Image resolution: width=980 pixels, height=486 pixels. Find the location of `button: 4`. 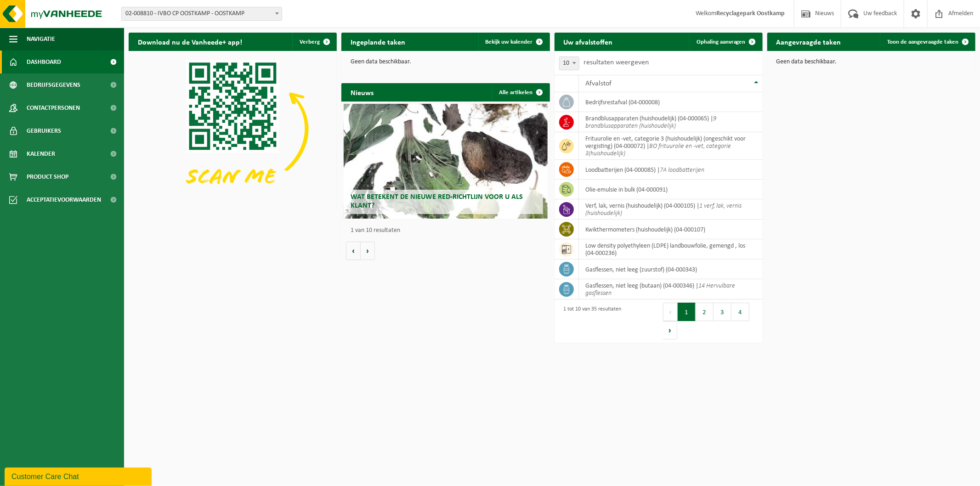

button: 4 is located at coordinates (740, 312).